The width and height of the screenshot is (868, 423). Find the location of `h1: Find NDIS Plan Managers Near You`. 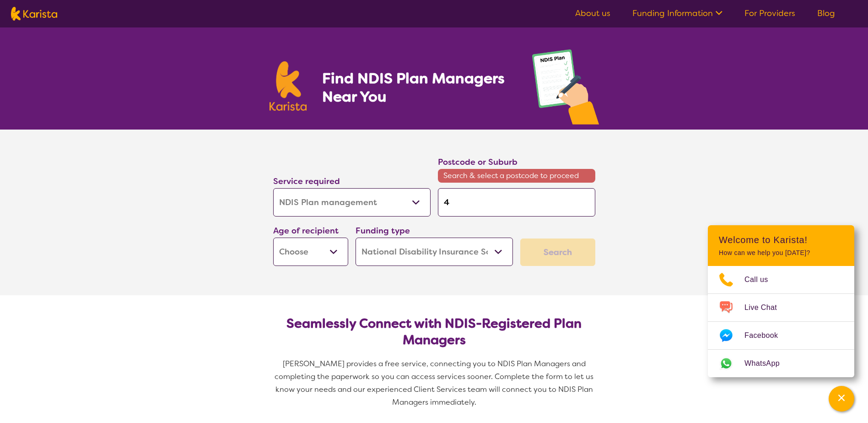

h1: Find NDIS Plan Managers Near You is located at coordinates (417, 87).